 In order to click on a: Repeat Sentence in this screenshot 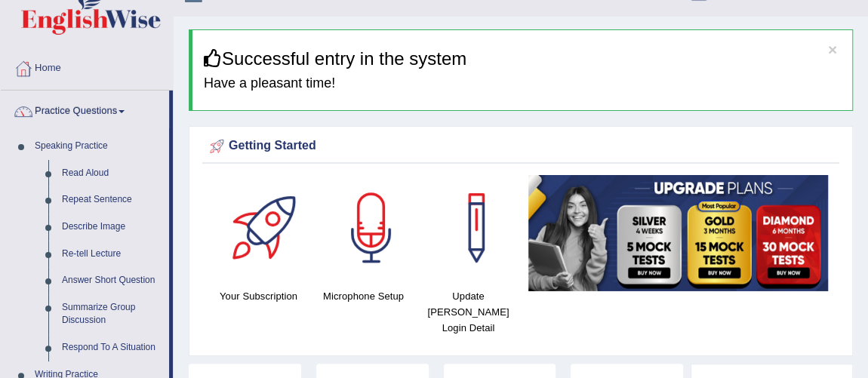, I will do `click(112, 200)`.